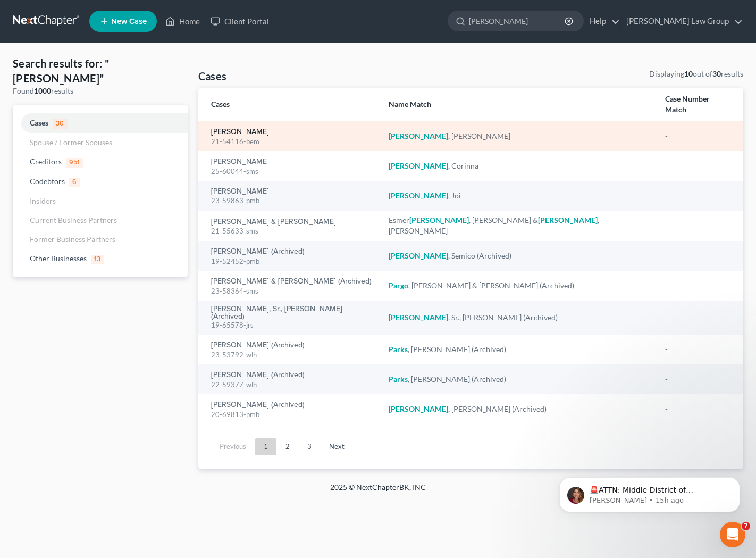 The height and width of the screenshot is (558, 756). Describe the element at coordinates (212, 76) in the screenshot. I see `h4: Cases` at that location.